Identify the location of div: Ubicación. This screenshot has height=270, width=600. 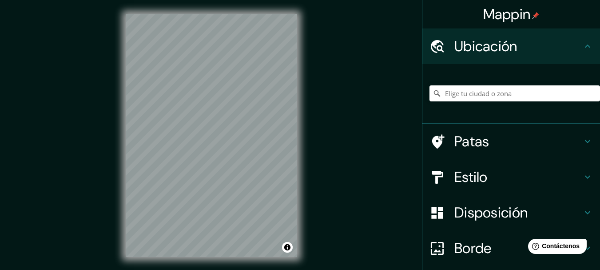
(511, 46).